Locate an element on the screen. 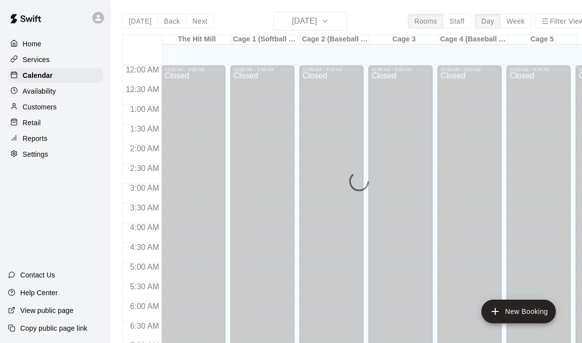 This screenshot has height=343, width=582. span: 2:30 AM is located at coordinates (144, 168).